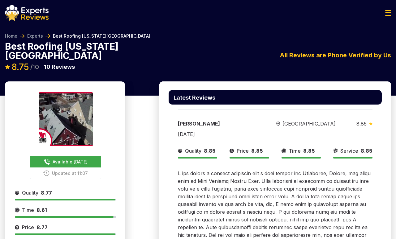  What do you see at coordinates (66, 174) in the screenshot?
I see `button: Updated at 11:07` at bounding box center [66, 174].